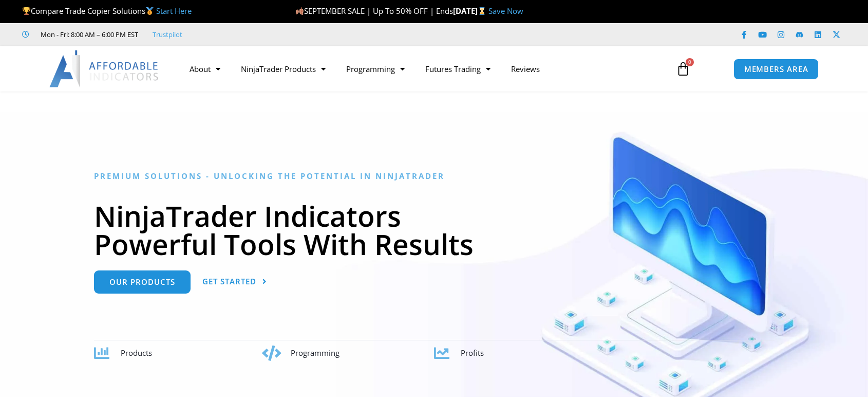 This screenshot has height=417, width=868. I want to click on span: SEPTEMBER SALE | Up To 50% OFF | Ends, so click(374, 11).